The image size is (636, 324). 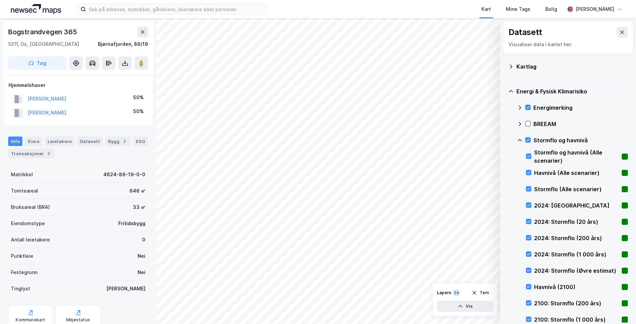 What do you see at coordinates (15, 141) in the screenshot?
I see `div: Info` at bounding box center [15, 141].